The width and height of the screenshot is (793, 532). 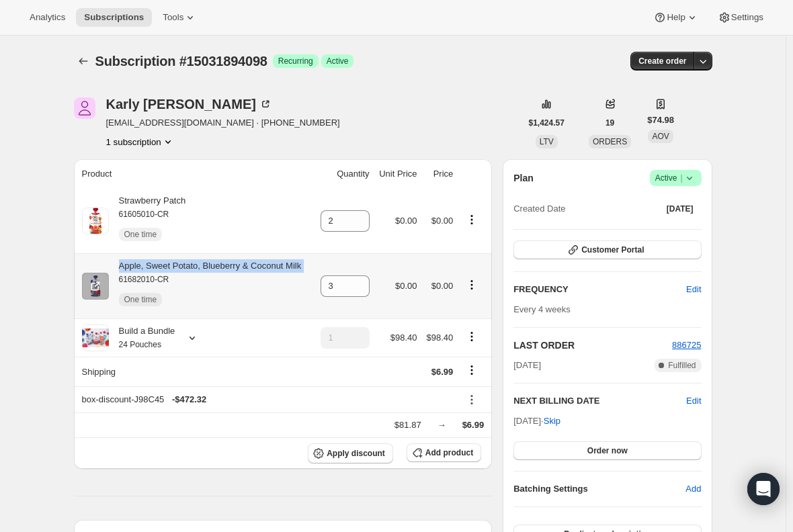 I want to click on h6: Batching Settings, so click(x=600, y=489).